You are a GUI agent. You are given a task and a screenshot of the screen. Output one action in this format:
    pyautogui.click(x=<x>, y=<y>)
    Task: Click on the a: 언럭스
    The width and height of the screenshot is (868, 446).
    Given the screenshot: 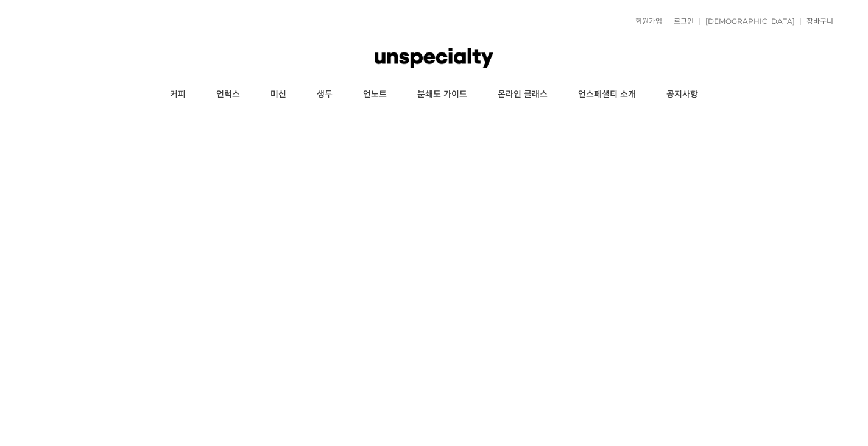 What is the action you would take?
    pyautogui.click(x=228, y=95)
    